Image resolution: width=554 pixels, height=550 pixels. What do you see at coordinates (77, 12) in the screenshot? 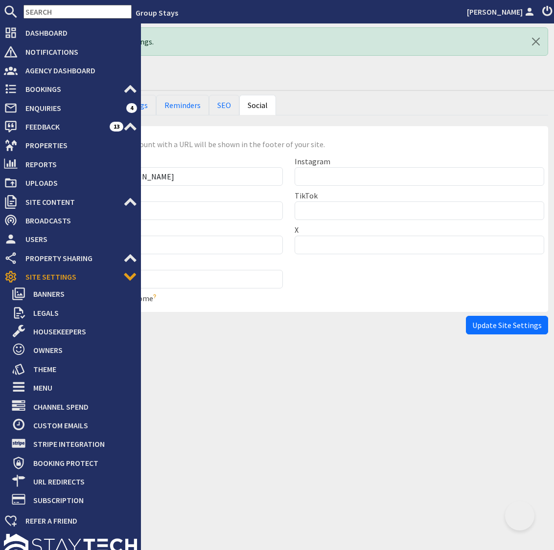
I see `input: SEARCH` at bounding box center [77, 12].